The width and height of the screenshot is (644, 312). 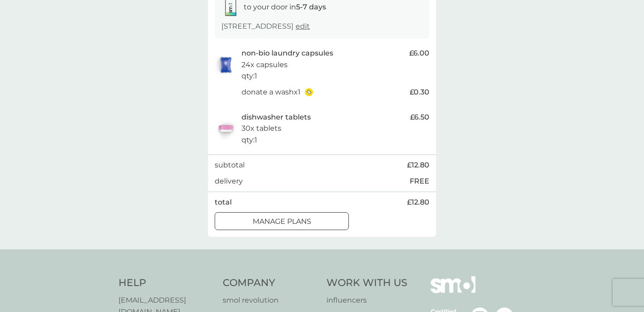 What do you see at coordinates (285, 7) in the screenshot?
I see `span: to your door in` at bounding box center [285, 7].